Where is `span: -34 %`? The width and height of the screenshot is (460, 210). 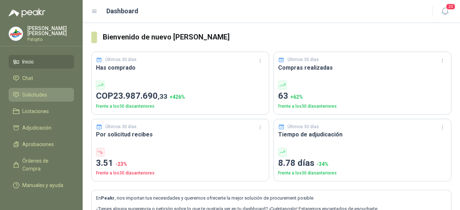
span: -34 % is located at coordinates (322, 164).